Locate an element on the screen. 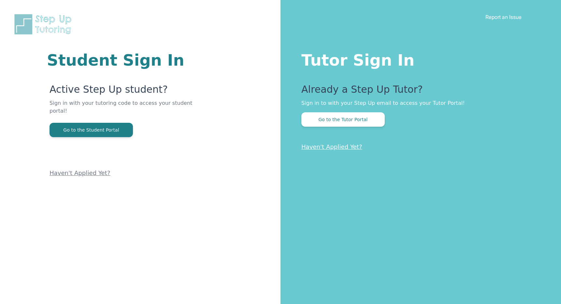 The height and width of the screenshot is (304, 561). button: Go to the Student Portal is located at coordinates (91, 130).